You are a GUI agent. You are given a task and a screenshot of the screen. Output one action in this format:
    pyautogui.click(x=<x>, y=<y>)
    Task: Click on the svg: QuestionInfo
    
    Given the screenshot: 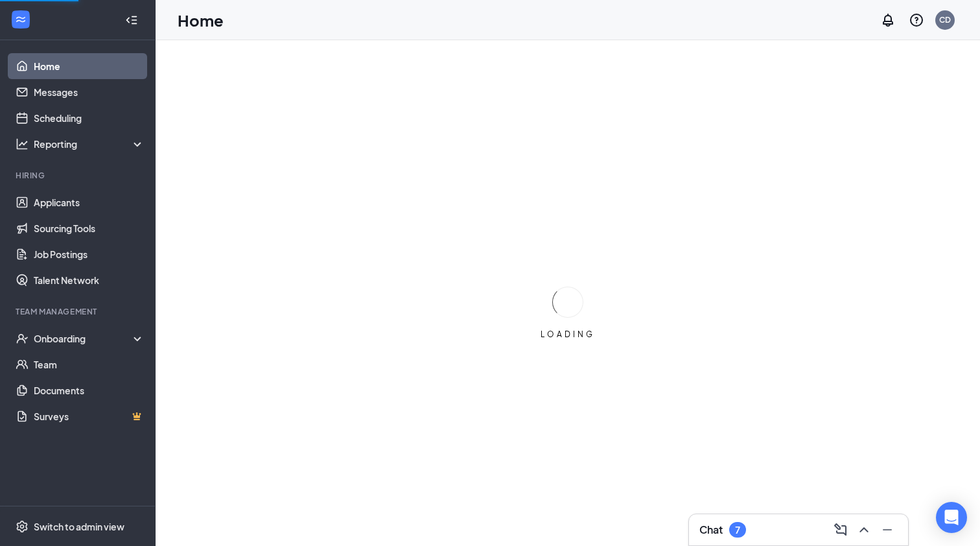 What is the action you would take?
    pyautogui.click(x=916, y=20)
    